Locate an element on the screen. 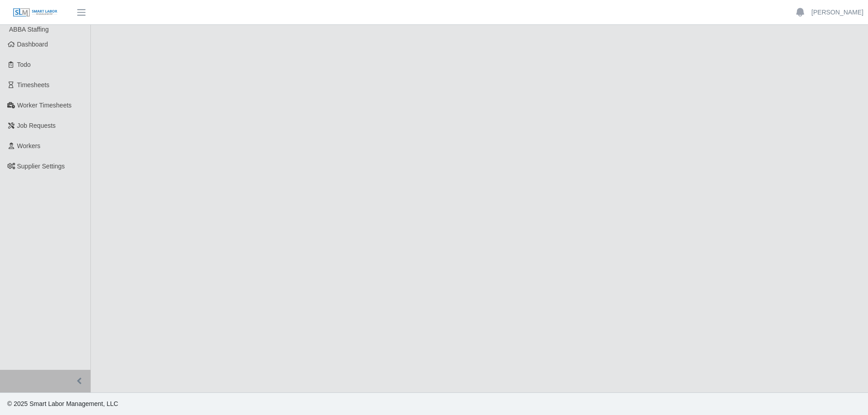  span: Dashboard is located at coordinates (33, 44).